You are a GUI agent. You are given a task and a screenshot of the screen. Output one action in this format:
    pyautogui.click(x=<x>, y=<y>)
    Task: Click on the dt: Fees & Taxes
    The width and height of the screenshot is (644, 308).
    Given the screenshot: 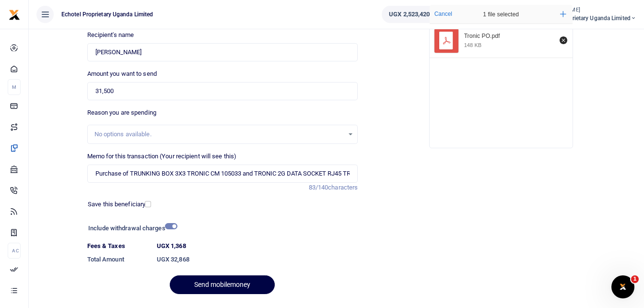 What is the action you would take?
    pyautogui.click(x=118, y=246)
    